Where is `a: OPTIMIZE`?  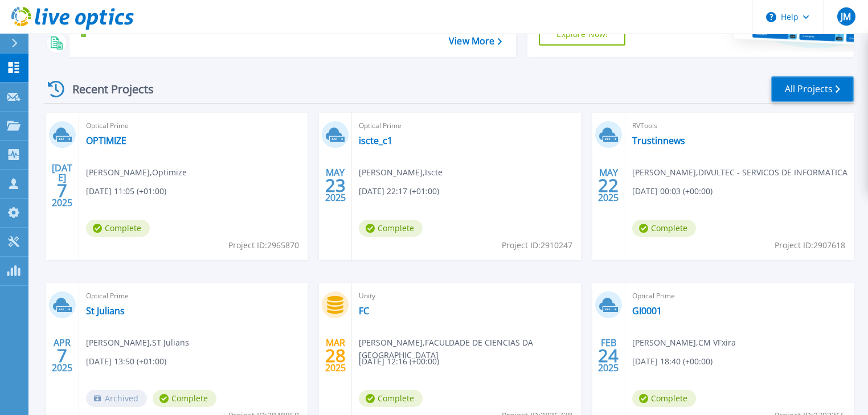
a: OPTIMIZE is located at coordinates (106, 140).